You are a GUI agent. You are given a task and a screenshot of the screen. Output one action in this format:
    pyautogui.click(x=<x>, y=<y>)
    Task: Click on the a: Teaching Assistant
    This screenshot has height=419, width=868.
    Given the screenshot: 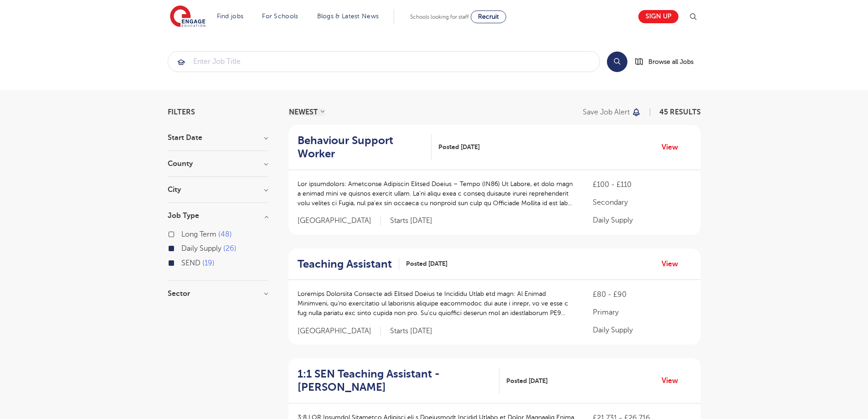 What is the action you would take?
    pyautogui.click(x=348, y=264)
    